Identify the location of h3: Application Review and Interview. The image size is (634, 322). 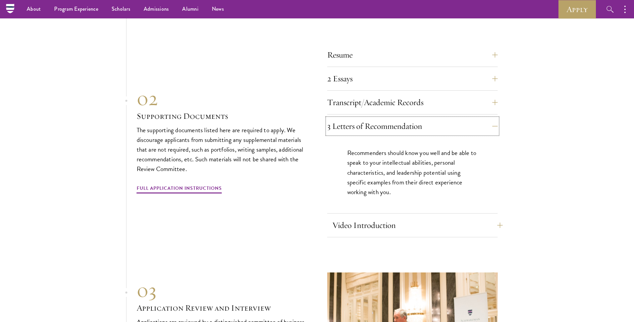
(222, 308).